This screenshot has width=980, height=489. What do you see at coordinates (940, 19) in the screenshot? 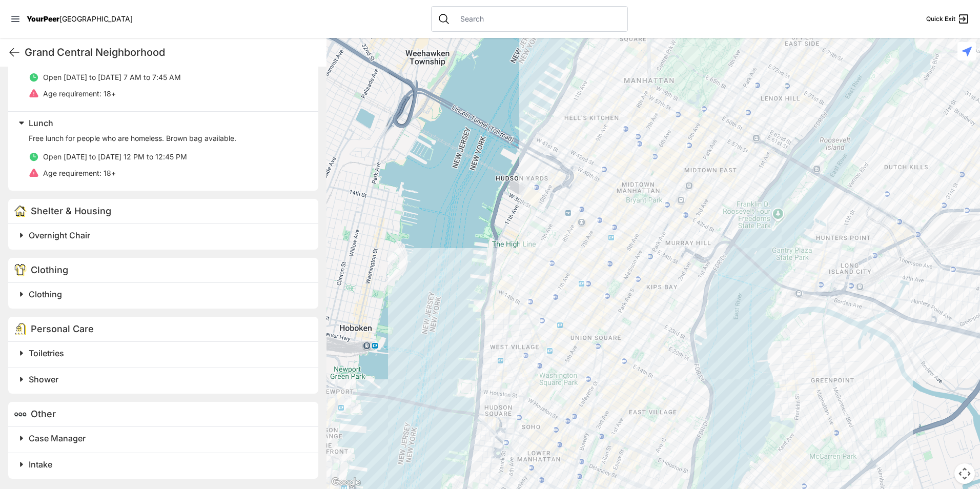
I see `span: Quick Exit` at bounding box center [940, 19].